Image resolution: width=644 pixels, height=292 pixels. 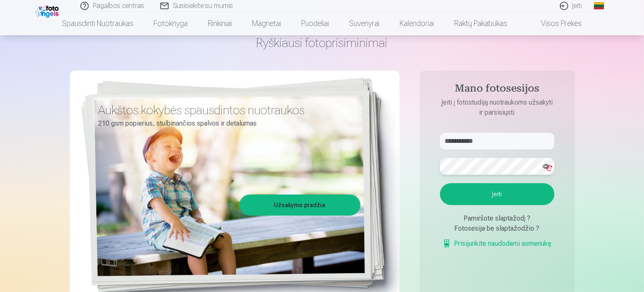 I want to click on a: Prisijunkite naudodami asmenukę, so click(x=497, y=244).